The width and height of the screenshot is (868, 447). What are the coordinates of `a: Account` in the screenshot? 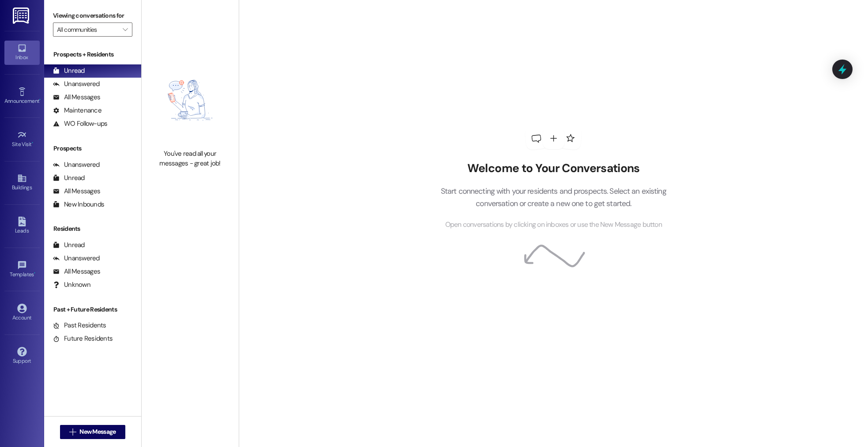 It's located at (22, 313).